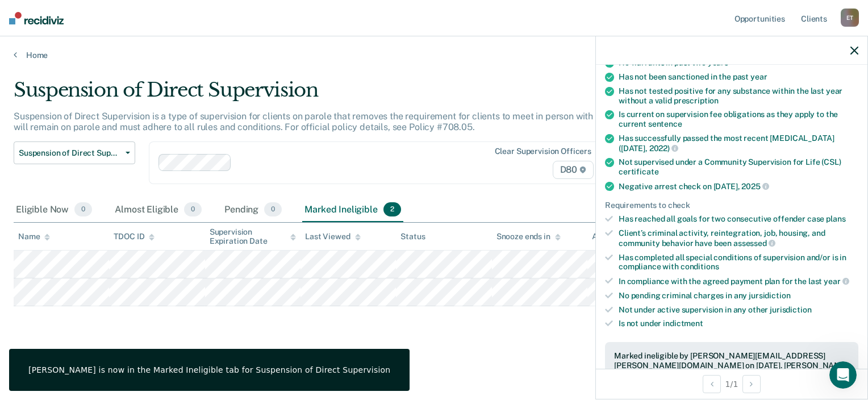  I want to click on div: Marked Ineligible, so click(353, 210).